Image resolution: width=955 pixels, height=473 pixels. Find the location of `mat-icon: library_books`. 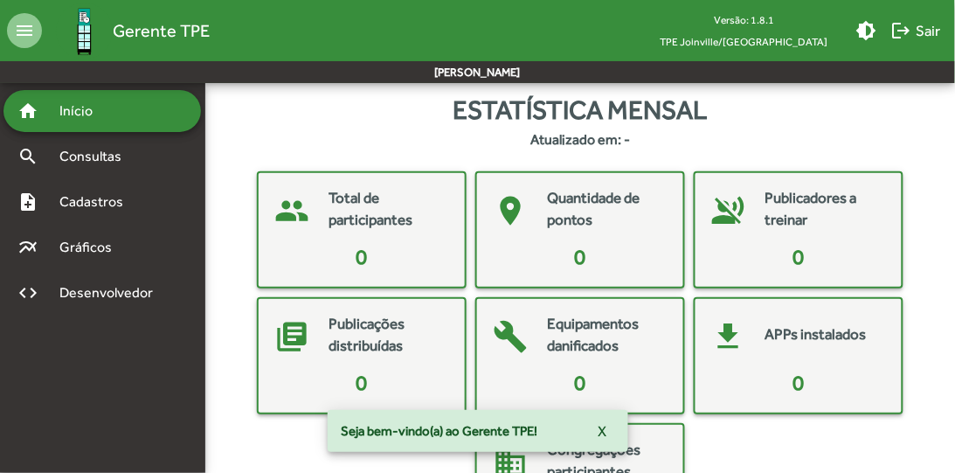

mat-icon: library_books is located at coordinates (292, 336).